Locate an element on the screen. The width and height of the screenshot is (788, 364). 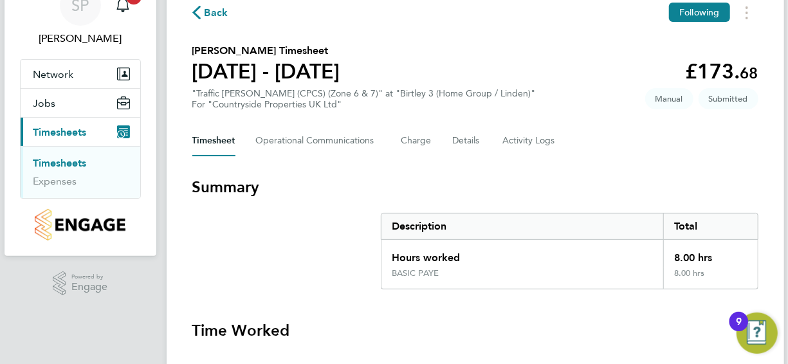
div: 9 is located at coordinates (739, 330).